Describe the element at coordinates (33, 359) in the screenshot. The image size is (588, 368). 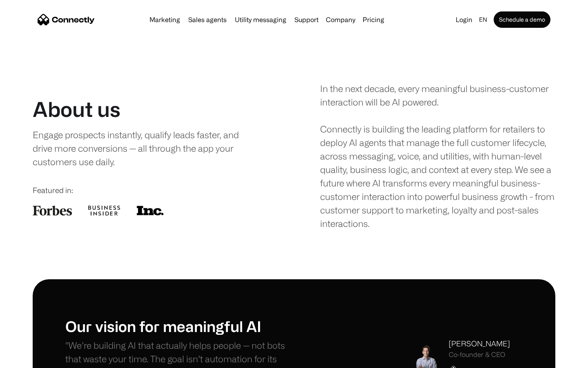
I see `ul: Language list` at that location.